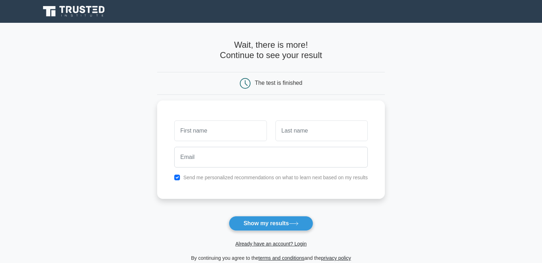 The height and width of the screenshot is (263, 542). What do you see at coordinates (336, 258) in the screenshot?
I see `a: privacy policy` at bounding box center [336, 258].